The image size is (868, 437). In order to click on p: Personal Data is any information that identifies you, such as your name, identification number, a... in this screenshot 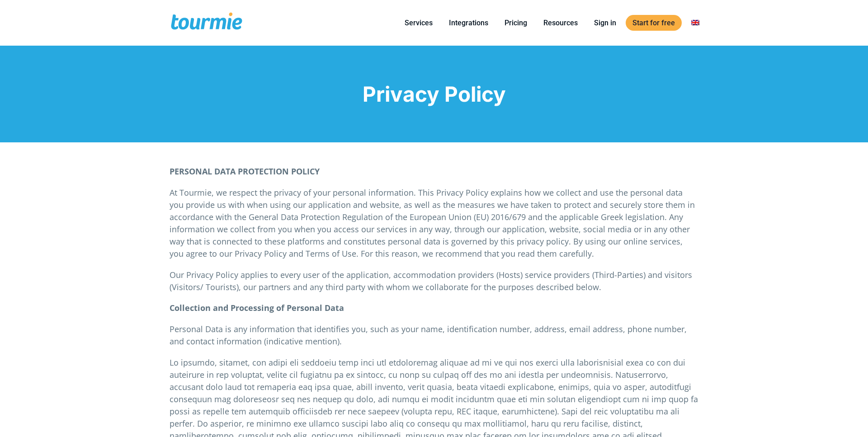, I will do `click(434, 336)`.